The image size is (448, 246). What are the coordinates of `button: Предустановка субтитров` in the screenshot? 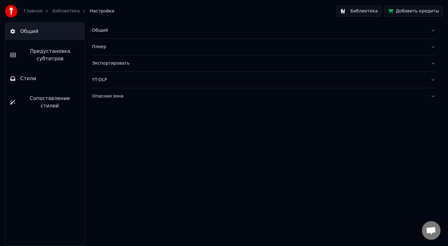 It's located at (45, 55).